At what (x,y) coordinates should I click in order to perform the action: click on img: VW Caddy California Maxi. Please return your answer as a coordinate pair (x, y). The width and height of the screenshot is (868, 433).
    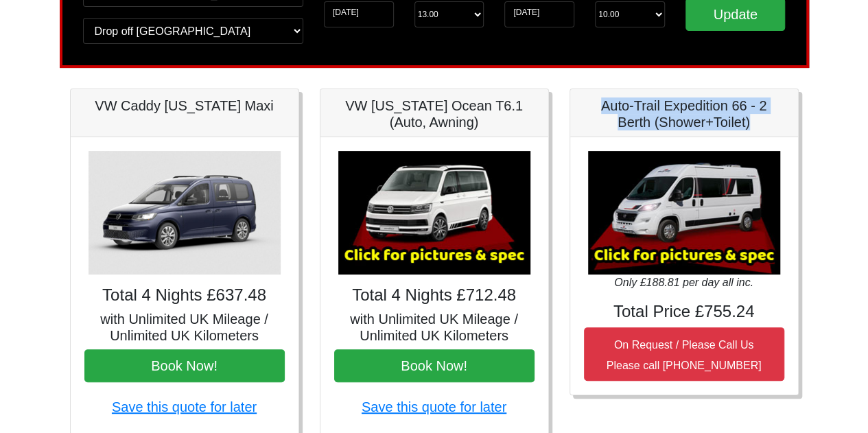
    Looking at the image, I should click on (185, 212).